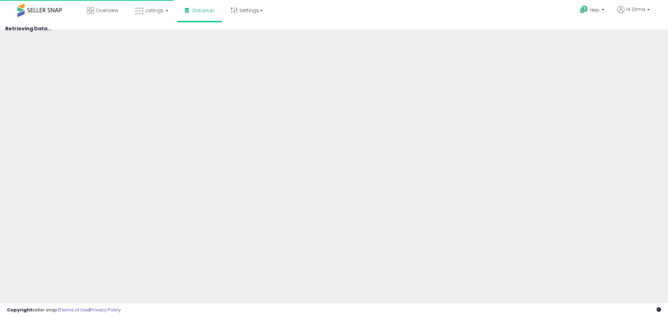  What do you see at coordinates (203, 10) in the screenshot?
I see `span: DataHub` at bounding box center [203, 10].